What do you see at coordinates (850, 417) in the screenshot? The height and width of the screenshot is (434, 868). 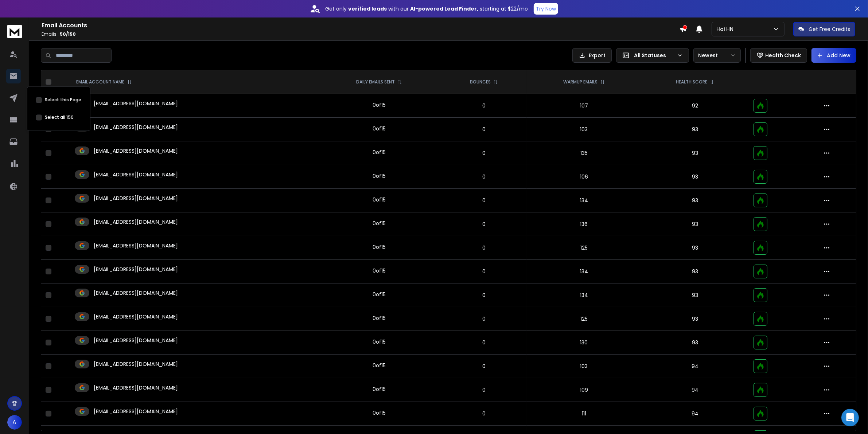 I see `div: Open Intercom Messenger` at bounding box center [850, 417].